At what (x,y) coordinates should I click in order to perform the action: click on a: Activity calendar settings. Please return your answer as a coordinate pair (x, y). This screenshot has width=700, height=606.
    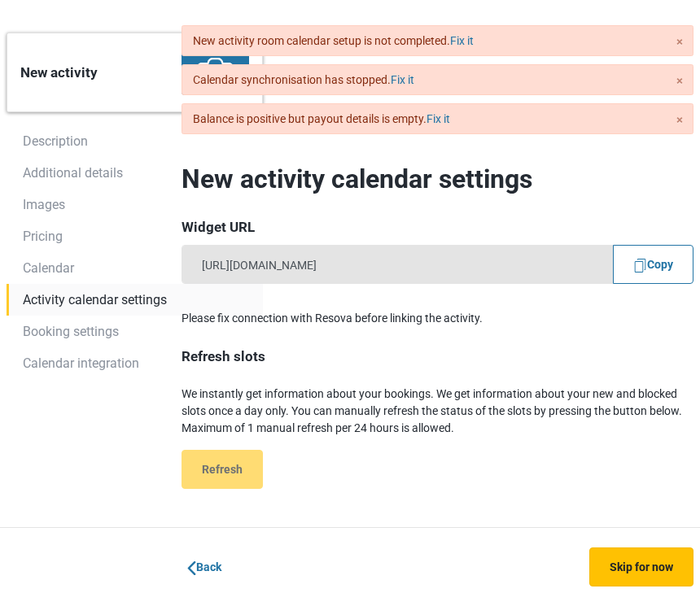
    Looking at the image, I should click on (134, 299).